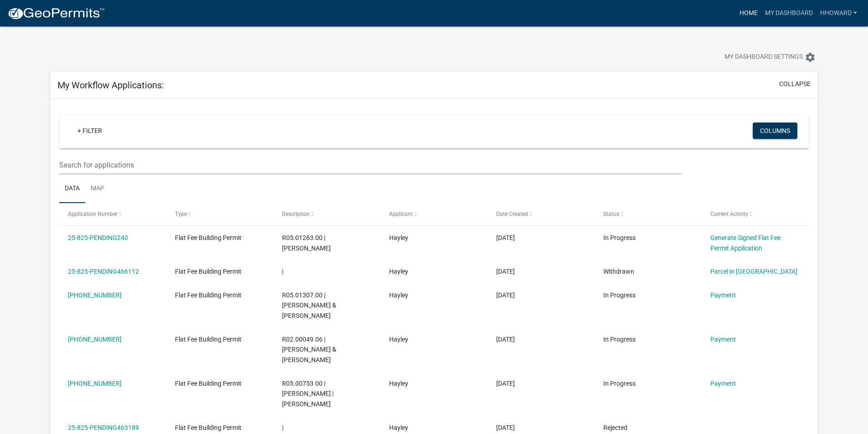 This screenshot has width=868, height=434. What do you see at coordinates (111, 85) in the screenshot?
I see `h5: My Workflow Applications:` at bounding box center [111, 85].